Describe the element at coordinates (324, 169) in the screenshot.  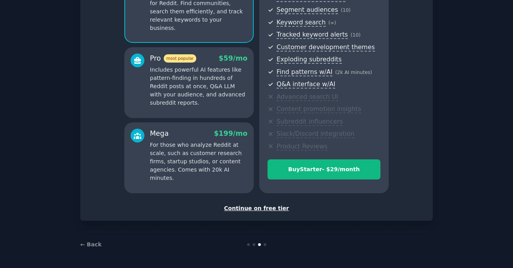
I see `button: BuyStarter- $29/month` at that location.